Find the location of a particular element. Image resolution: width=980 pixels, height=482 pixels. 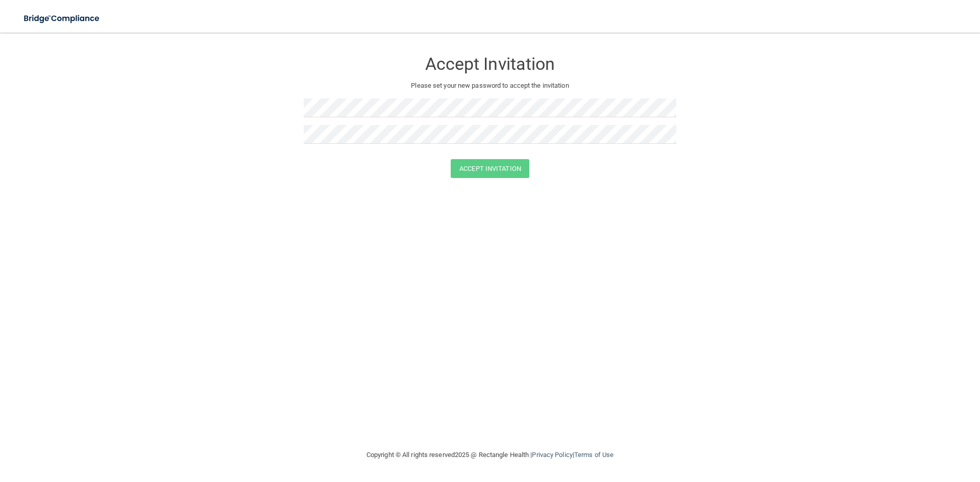

img: bridge_compliance_login_screen.278c3ca4.svg is located at coordinates (62, 18).